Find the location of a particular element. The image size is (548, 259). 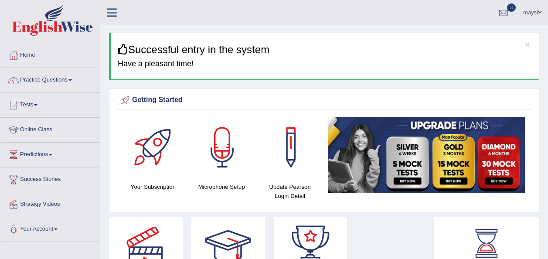

div: Getting Started is located at coordinates (324, 100).